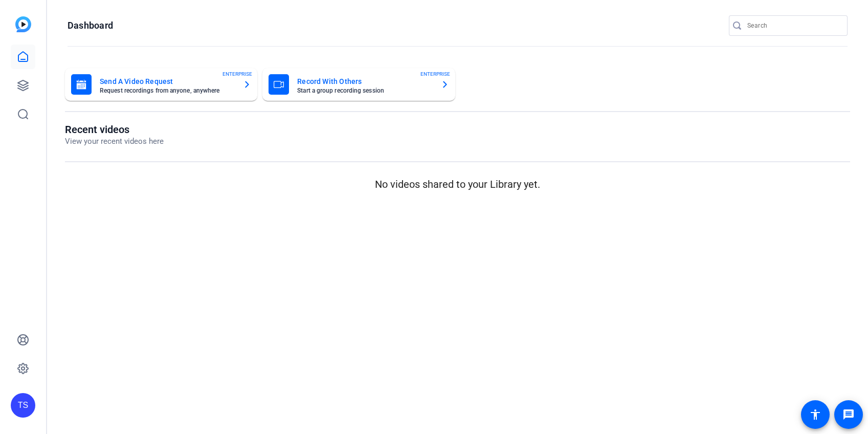 Image resolution: width=868 pixels, height=434 pixels. I want to click on mat-card-subtitle: Request recordings from anyone, anywhere, so click(167, 90).